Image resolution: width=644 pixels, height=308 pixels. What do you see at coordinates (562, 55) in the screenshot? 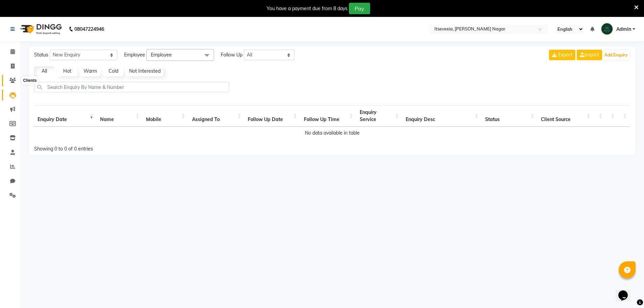
I see `button: Export` at bounding box center [562, 55].